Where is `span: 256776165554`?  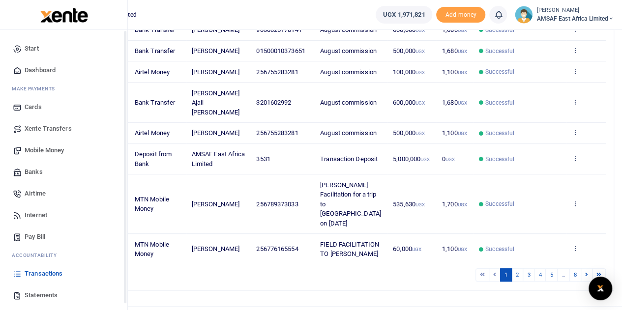 span: 256776165554 is located at coordinates (277, 249).